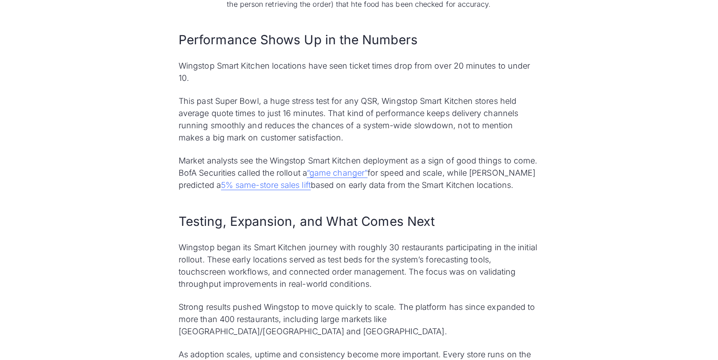 Image resolution: width=718 pixels, height=360 pixels. I want to click on h2: Testing, Expansion, and What Comes Next, so click(359, 221).